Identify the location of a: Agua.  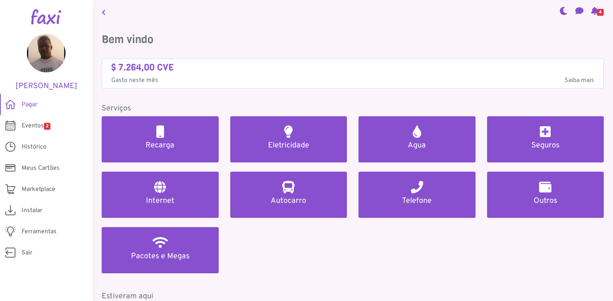
(417, 139).